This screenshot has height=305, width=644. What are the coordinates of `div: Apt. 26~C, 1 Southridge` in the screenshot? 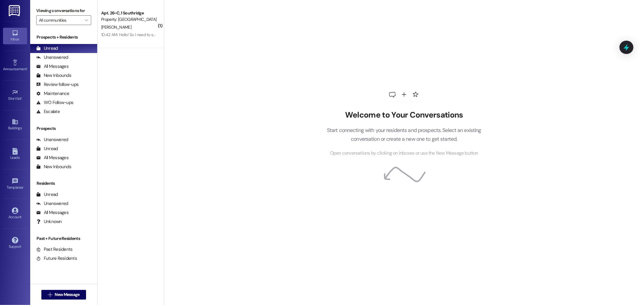 It's located at (129, 13).